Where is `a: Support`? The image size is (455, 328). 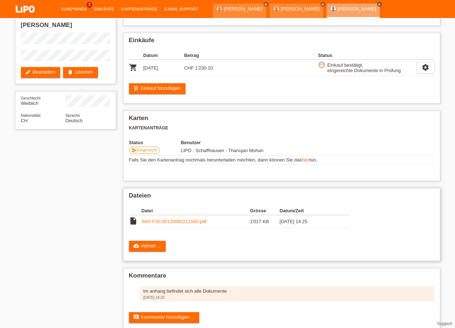
a: Support is located at coordinates (445, 324).